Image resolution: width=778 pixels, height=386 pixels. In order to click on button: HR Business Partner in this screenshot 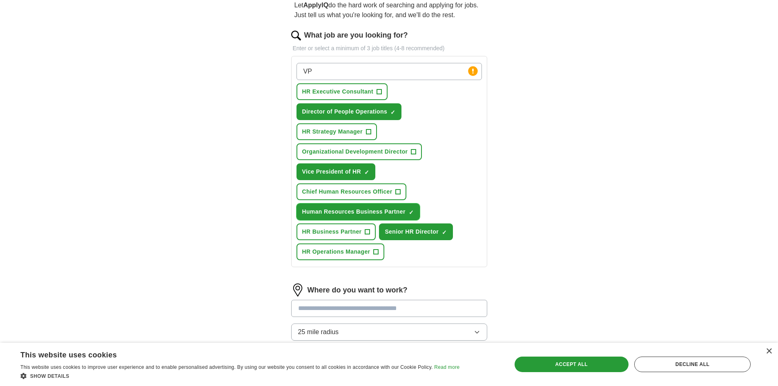, I will do `click(336, 232)`.